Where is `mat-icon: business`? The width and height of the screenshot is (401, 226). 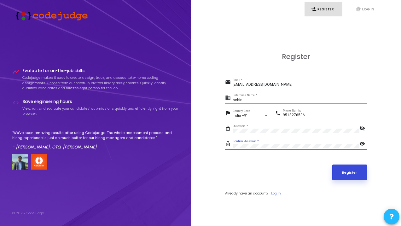
mat-icon: business is located at coordinates (229, 98).